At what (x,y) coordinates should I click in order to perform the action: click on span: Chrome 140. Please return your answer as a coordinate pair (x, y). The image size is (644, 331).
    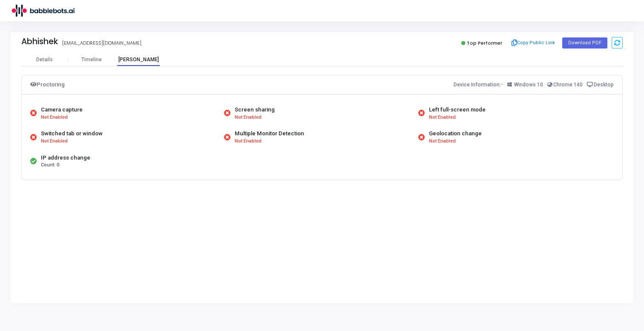
    Looking at the image, I should click on (567, 85).